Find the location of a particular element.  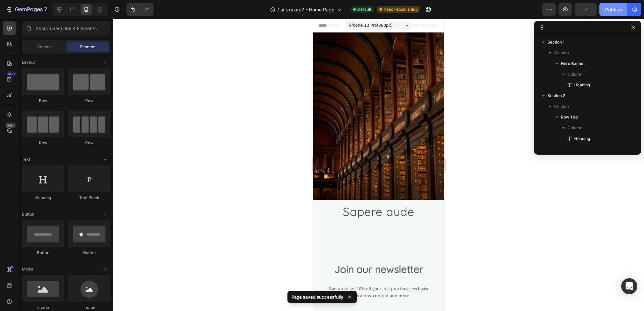

span: iPhone 13 Pro ( 390 px) is located at coordinates (57, 7).